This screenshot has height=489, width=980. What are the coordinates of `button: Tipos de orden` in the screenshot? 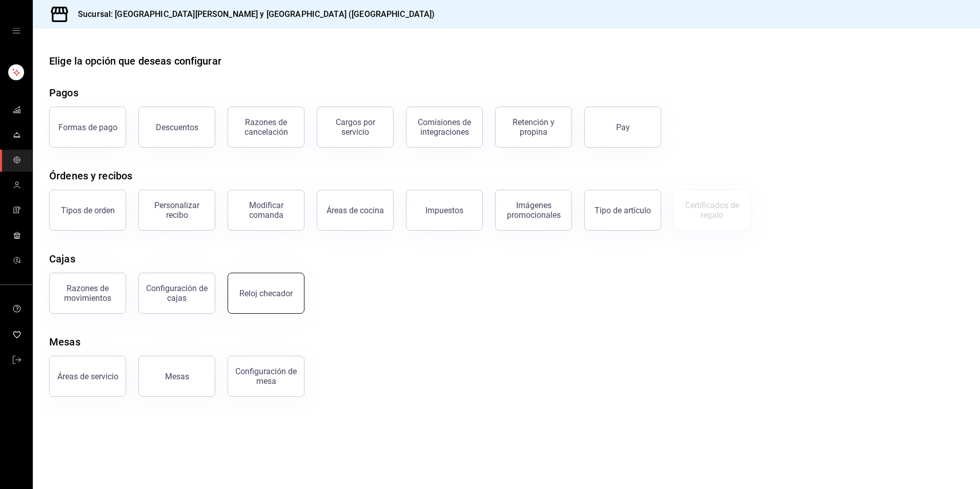 It's located at (87, 210).